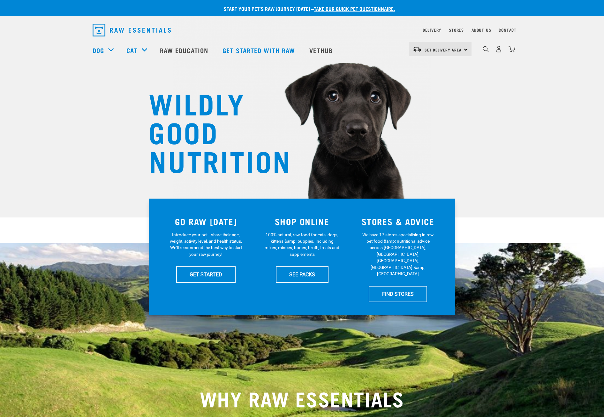 The image size is (604, 417). Describe the element at coordinates (508, 30) in the screenshot. I see `a: Contact` at that location.